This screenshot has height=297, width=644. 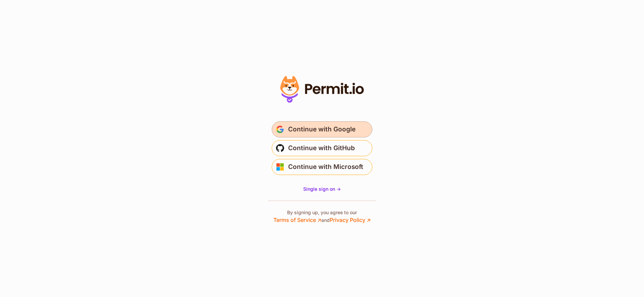 I want to click on span: Continue with Microsoft, so click(x=326, y=167).